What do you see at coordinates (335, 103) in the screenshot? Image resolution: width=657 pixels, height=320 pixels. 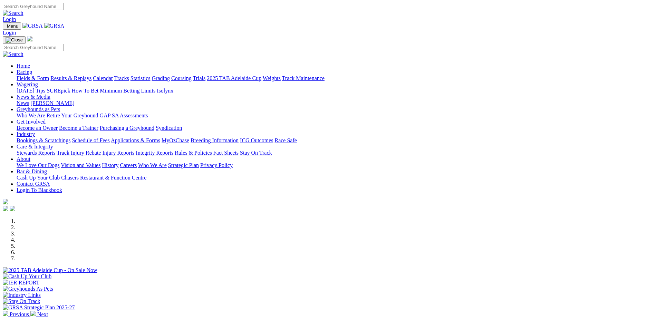 I see `div: News & Media` at bounding box center [335, 103].